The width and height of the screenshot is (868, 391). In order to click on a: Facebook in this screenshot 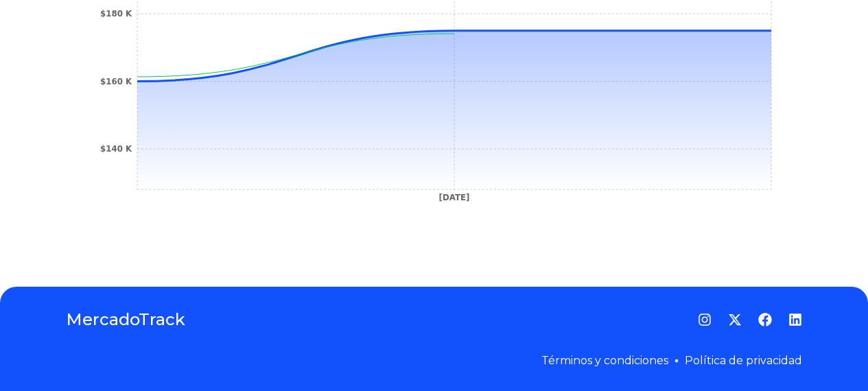, I will do `click(765, 320)`.